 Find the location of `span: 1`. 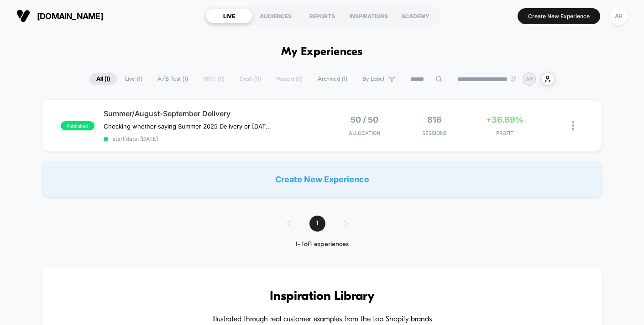

span: 1 is located at coordinates (317, 224).